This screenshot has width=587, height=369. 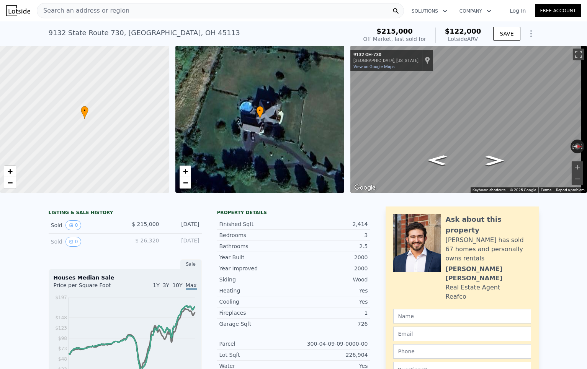 What do you see at coordinates (62, 339) in the screenshot?
I see `tspan: $98` at bounding box center [62, 339].